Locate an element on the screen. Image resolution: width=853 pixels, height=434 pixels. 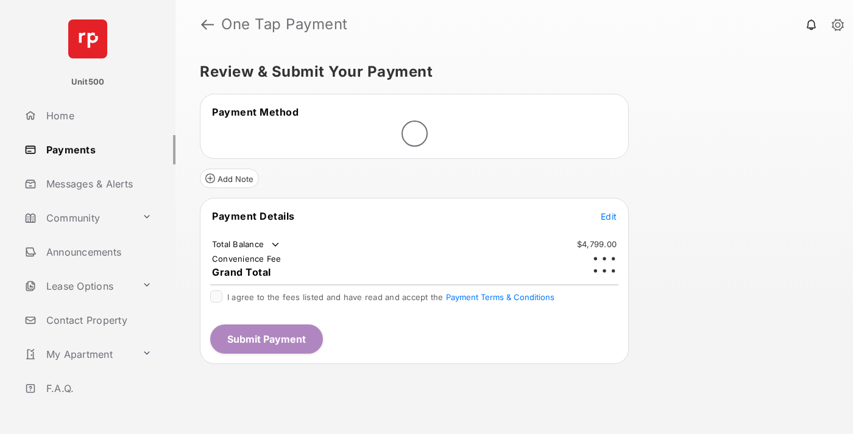
strong: One Tap Payment is located at coordinates (284, 24).